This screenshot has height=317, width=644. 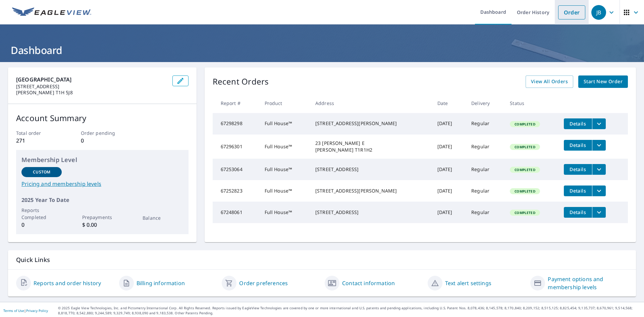 I want to click on button: detailsBtn-67253064, so click(x=578, y=169).